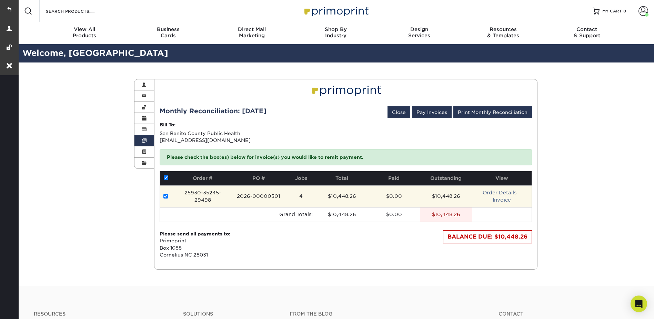 This screenshot has height=319, width=654. What do you see at coordinates (168, 33) in the screenshot?
I see `a: BusinessCards` at bounding box center [168, 33].